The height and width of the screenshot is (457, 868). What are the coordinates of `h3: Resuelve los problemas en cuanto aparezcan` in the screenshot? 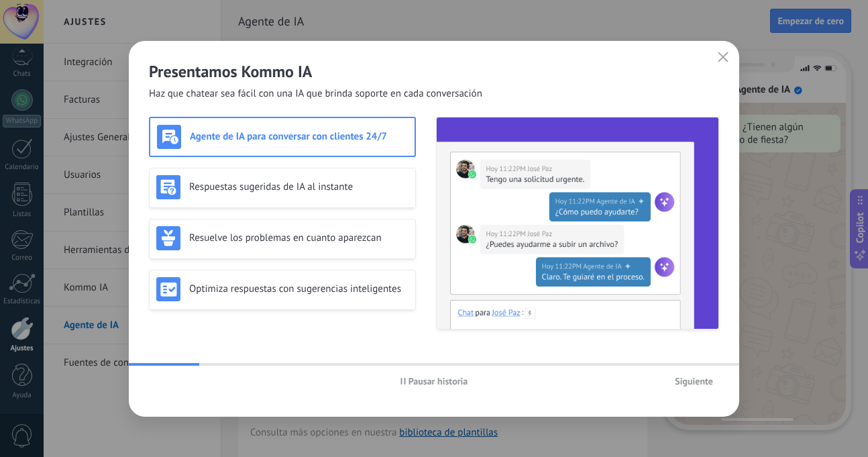 It's located at (299, 238).